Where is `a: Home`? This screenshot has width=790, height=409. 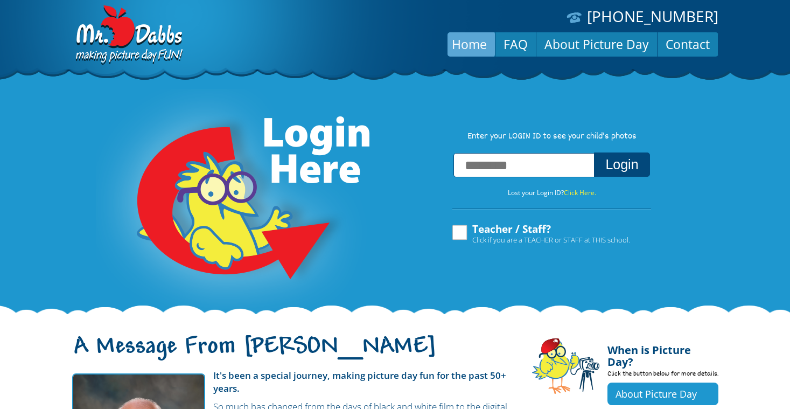
a: Home is located at coordinates (469, 44).